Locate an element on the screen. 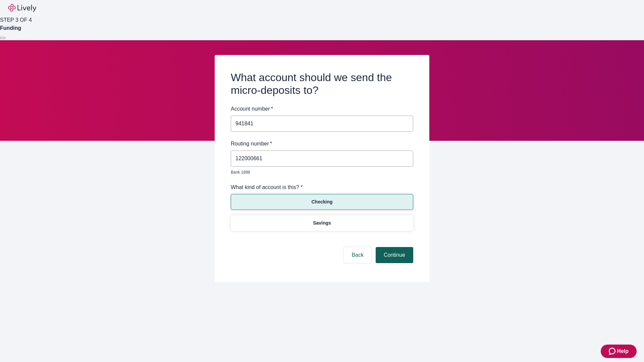  button: Continue is located at coordinates (395, 255).